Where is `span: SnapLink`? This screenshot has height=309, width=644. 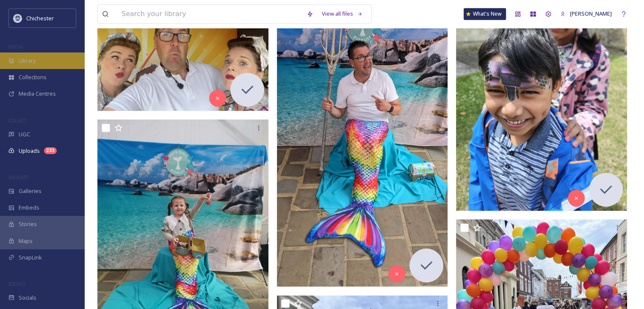
span: SnapLink is located at coordinates (30, 258).